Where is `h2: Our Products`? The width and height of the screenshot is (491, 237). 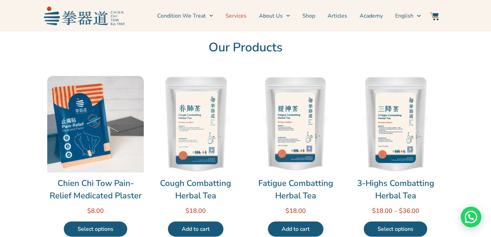
h2: Our Products is located at coordinates (245, 48).